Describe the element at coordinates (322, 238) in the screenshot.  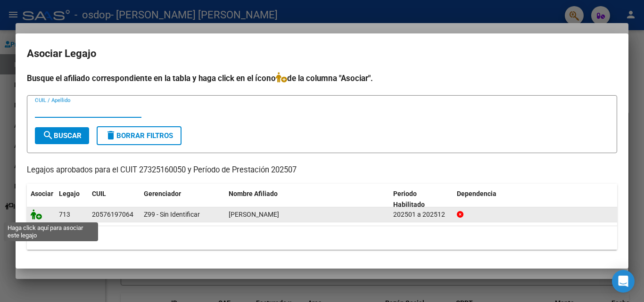
I see `div: 1 registros` at that location.